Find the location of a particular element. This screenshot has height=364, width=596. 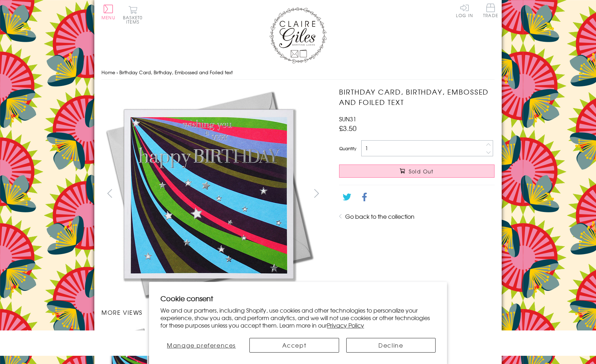

span: Birthday Card, Birthday, Embossed and Foiled text is located at coordinates (176, 72).